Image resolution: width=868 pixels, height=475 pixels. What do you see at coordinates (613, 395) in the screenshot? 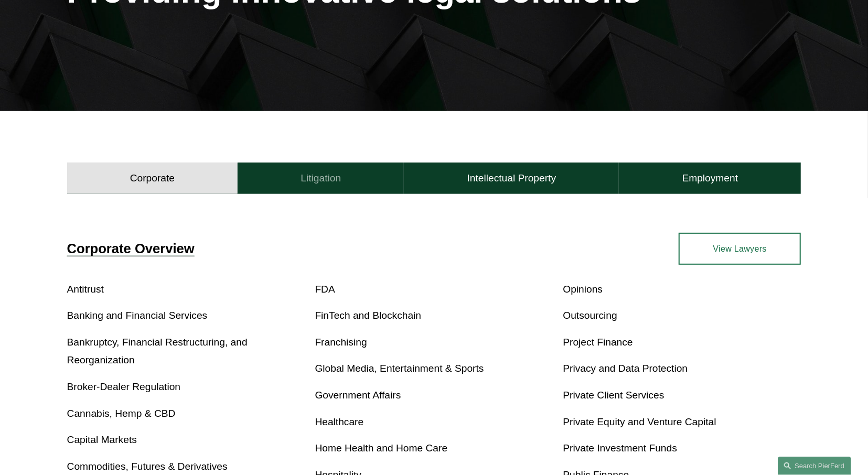
I see `a: Private Client Services` at bounding box center [613, 395].